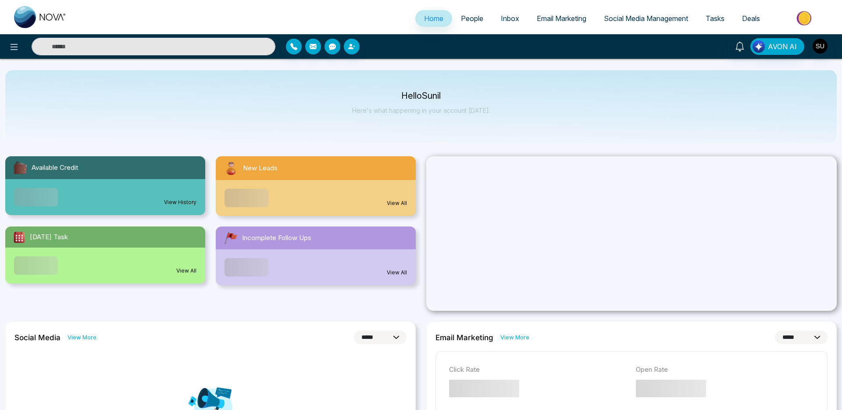 This screenshot has height=410, width=842. Describe the element at coordinates (561, 18) in the screenshot. I see `a: Email Marketing` at that location.